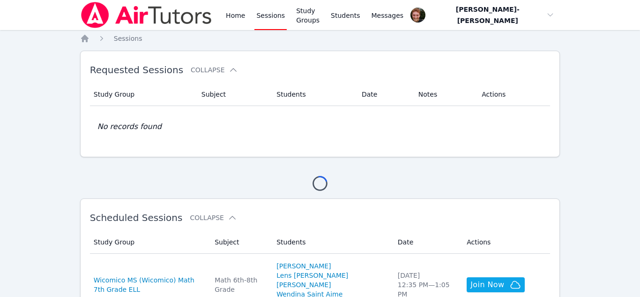 The height and width of the screenshot is (297, 640). What do you see at coordinates (320, 126) in the screenshot?
I see `td: No records found` at bounding box center [320, 126].